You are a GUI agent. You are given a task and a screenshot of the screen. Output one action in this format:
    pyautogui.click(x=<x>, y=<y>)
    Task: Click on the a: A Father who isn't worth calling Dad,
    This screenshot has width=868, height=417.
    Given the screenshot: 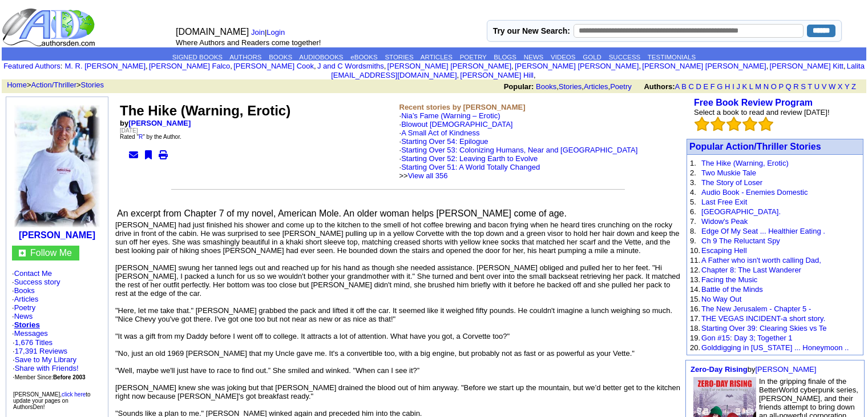 What is the action you would take?
    pyautogui.click(x=762, y=260)
    